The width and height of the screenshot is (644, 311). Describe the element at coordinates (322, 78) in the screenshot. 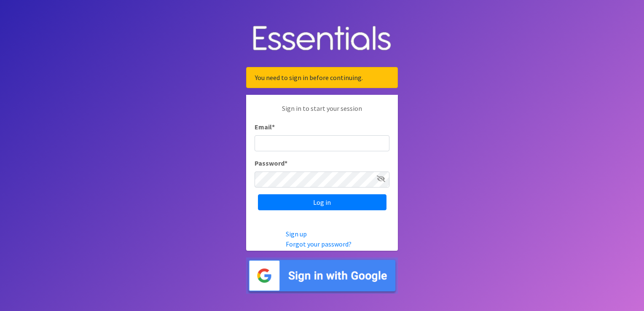

I see `div: You need to sign in before continuing.` at that location.